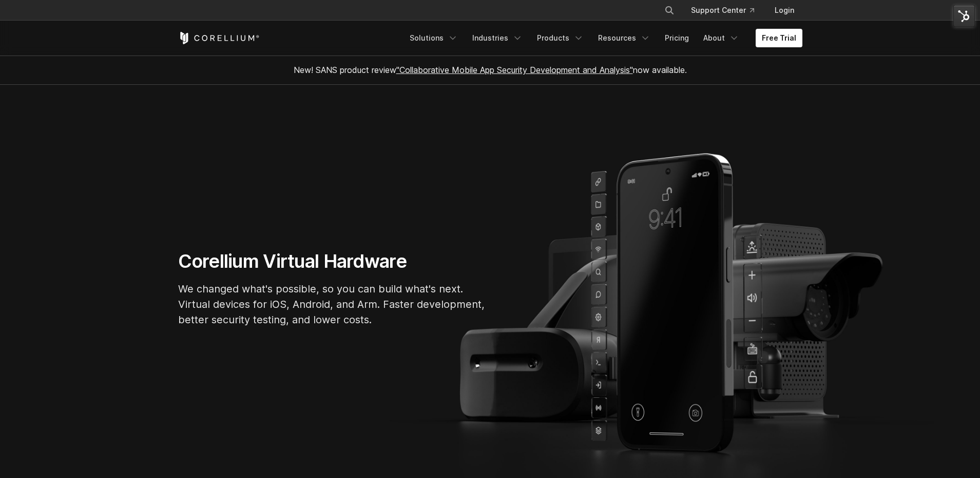  What do you see at coordinates (490, 70) in the screenshot?
I see `span: New! SANS product review now available.` at bounding box center [490, 70].